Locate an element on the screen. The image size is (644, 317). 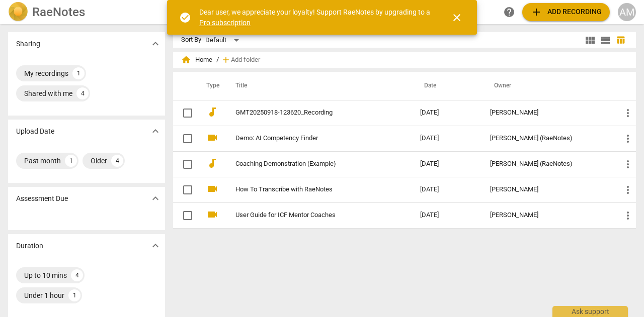
a: Coaching Demonstration (Example) is located at coordinates (309, 164).